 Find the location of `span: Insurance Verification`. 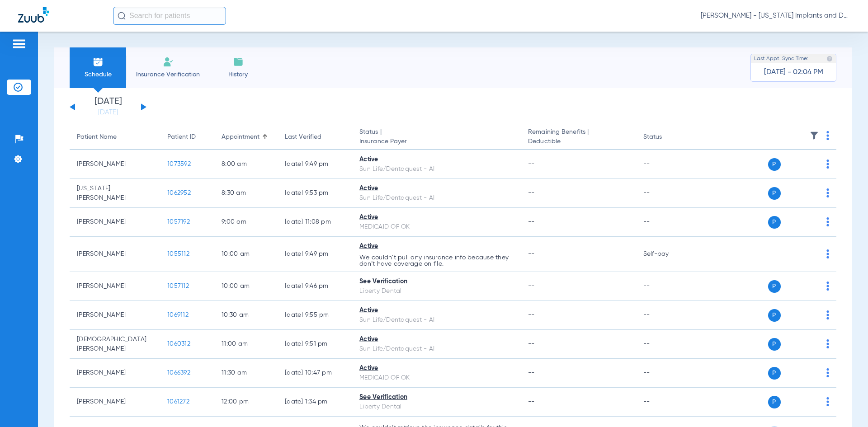

span: Insurance Verification is located at coordinates (167, 75).